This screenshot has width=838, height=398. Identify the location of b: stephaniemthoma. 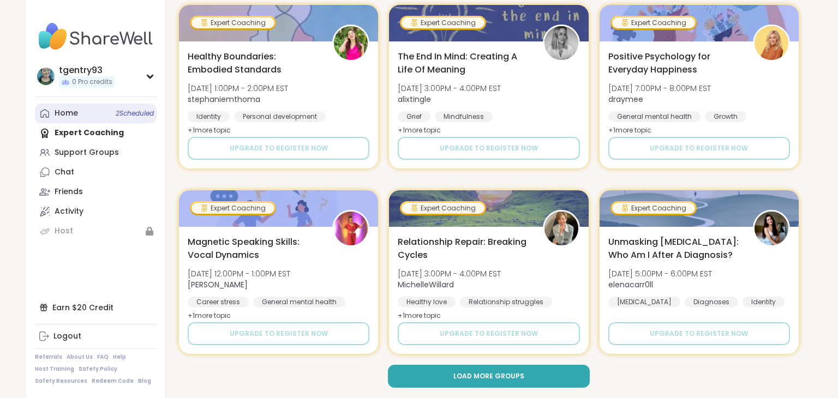
(224, 99).